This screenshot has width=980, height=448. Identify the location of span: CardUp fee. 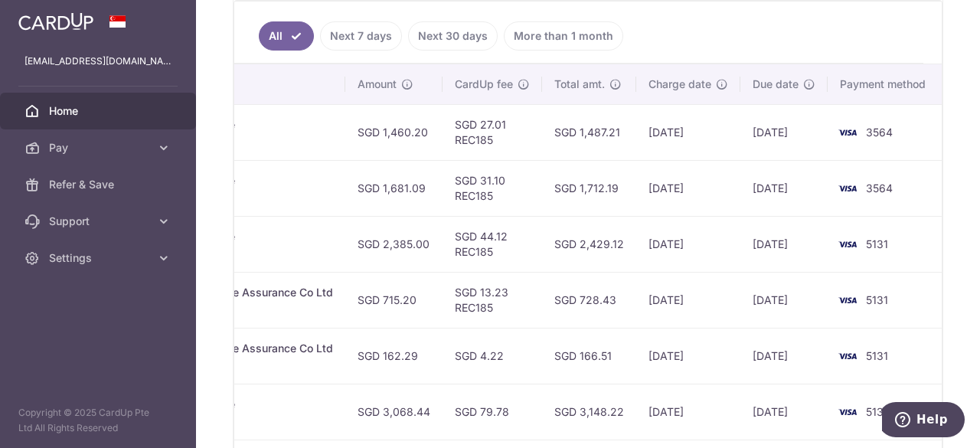
(484, 84).